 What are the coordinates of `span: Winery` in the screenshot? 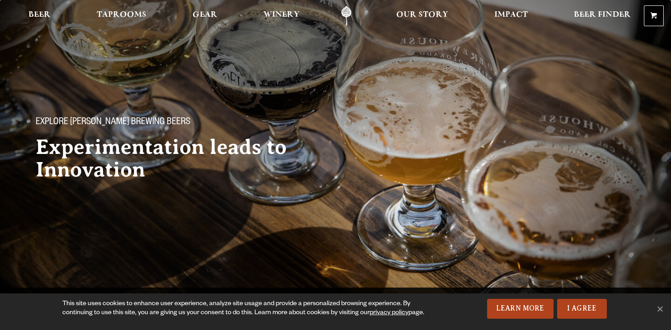 It's located at (281, 15).